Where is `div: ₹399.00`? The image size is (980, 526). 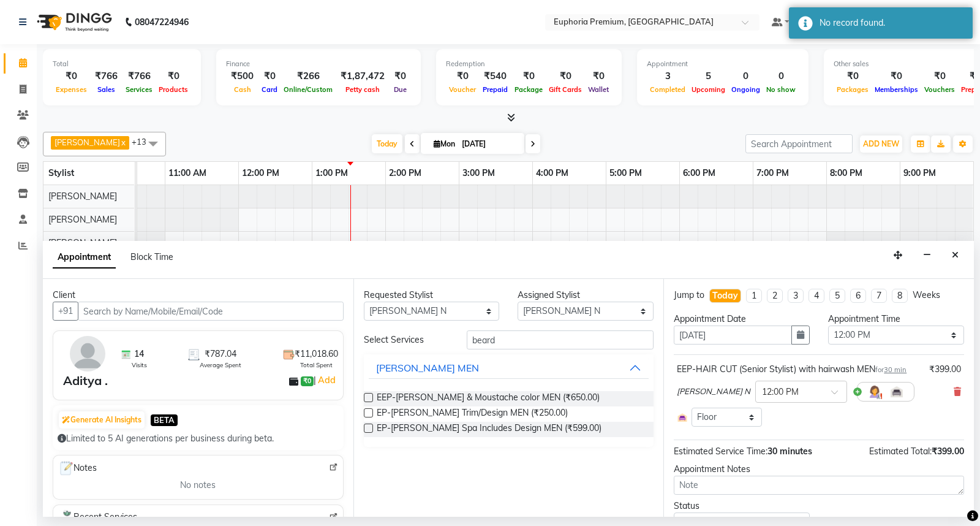
div: ₹399.00 is located at coordinates (946, 368).